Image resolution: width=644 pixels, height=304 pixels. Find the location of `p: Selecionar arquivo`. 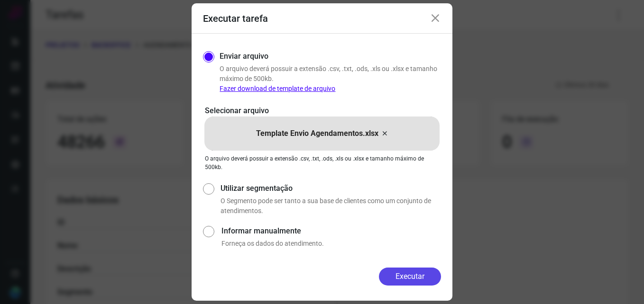

p: Selecionar arquivo is located at coordinates (322, 111).